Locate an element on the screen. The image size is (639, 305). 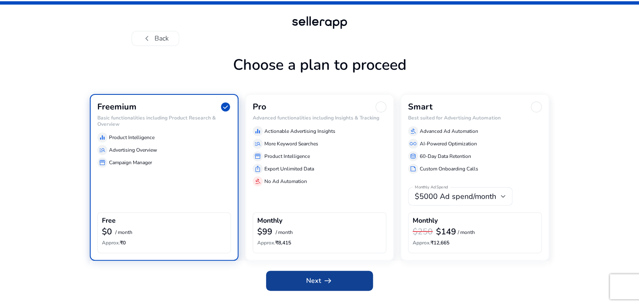
b: $99 is located at coordinates (265, 231).